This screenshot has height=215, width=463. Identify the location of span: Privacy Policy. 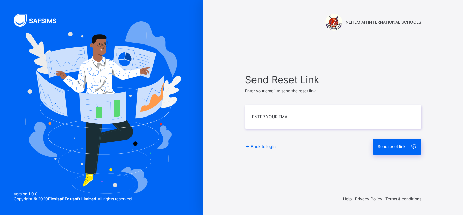
(368, 198).